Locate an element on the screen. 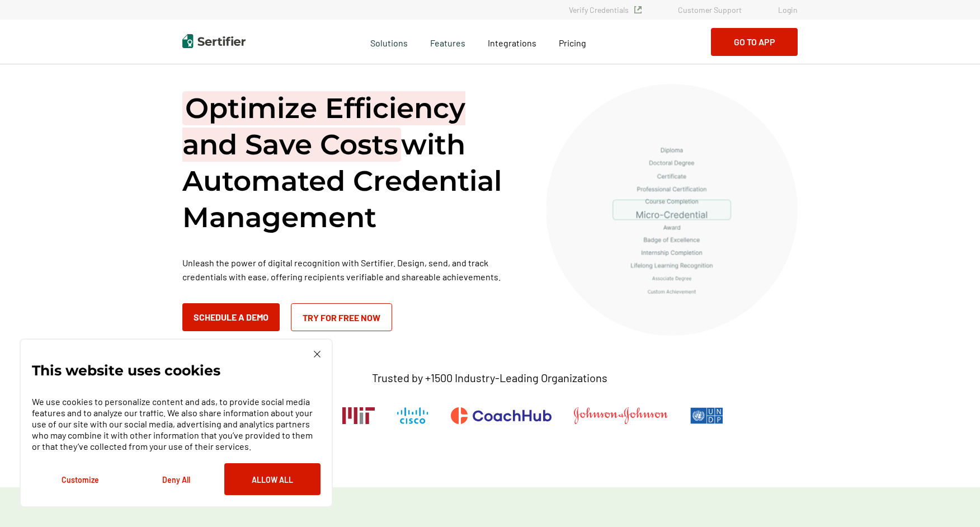  a: Schedule a Demo is located at coordinates (231, 317).